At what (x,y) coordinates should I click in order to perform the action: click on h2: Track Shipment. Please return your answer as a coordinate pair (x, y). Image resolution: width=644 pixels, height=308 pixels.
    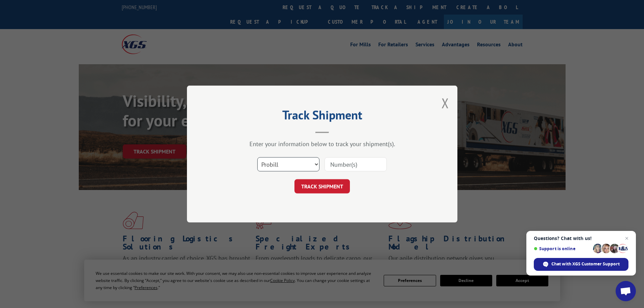
    Looking at the image, I should click on (322, 117).